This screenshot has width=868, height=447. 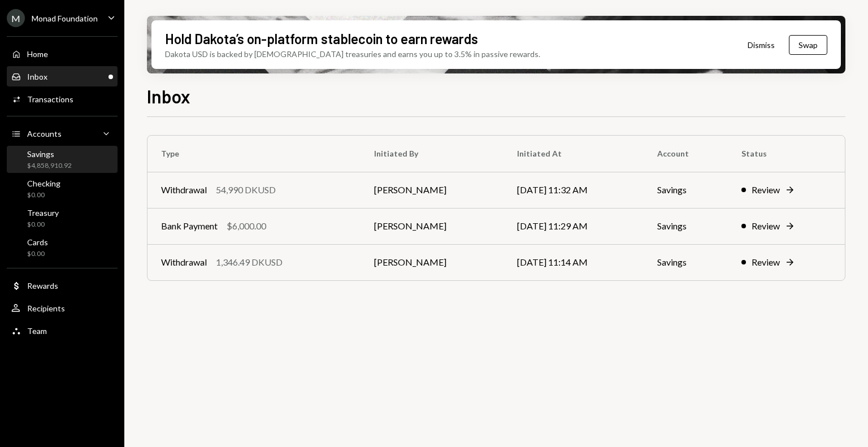 I want to click on div: Treasury, so click(x=43, y=212).